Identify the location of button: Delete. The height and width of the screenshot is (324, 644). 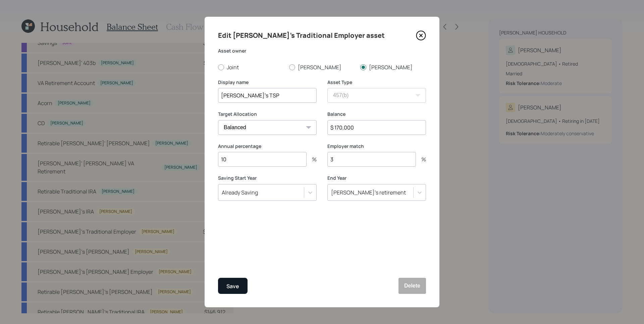
(412, 286).